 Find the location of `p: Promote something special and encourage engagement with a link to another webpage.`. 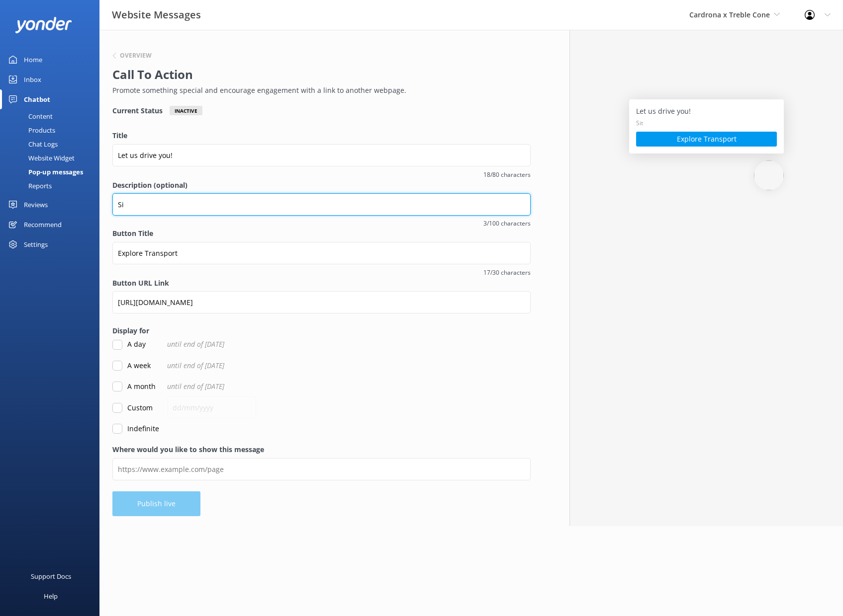

p: Promote something special and encourage engagement with a link to another webpage. is located at coordinates (319, 90).